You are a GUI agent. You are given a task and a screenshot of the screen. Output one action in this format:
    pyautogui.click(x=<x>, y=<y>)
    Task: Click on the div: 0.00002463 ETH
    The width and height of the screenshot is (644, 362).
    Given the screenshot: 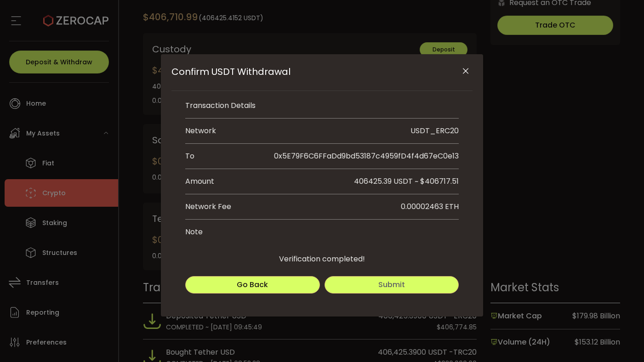 What is the action you would take?
    pyautogui.click(x=430, y=207)
    